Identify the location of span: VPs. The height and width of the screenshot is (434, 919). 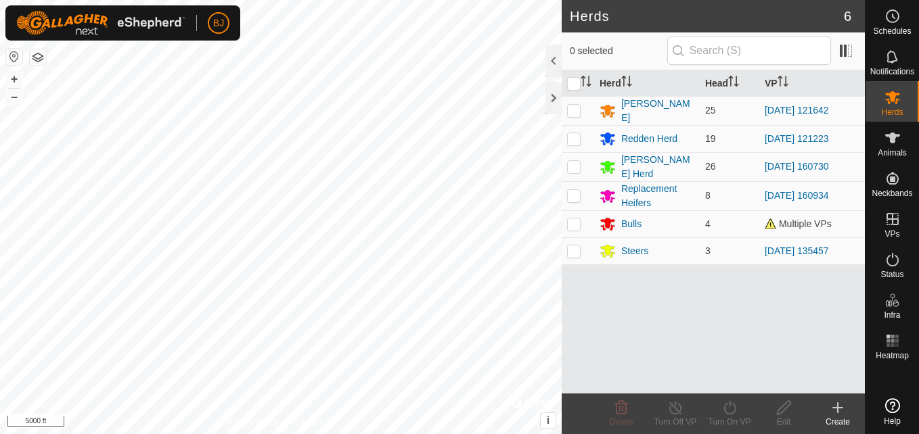
(892, 234).